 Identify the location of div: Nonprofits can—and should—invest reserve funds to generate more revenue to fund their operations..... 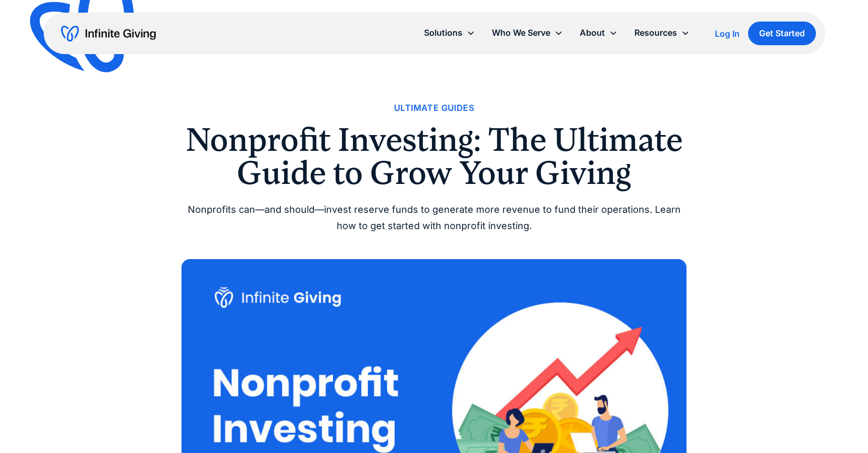
(434, 218).